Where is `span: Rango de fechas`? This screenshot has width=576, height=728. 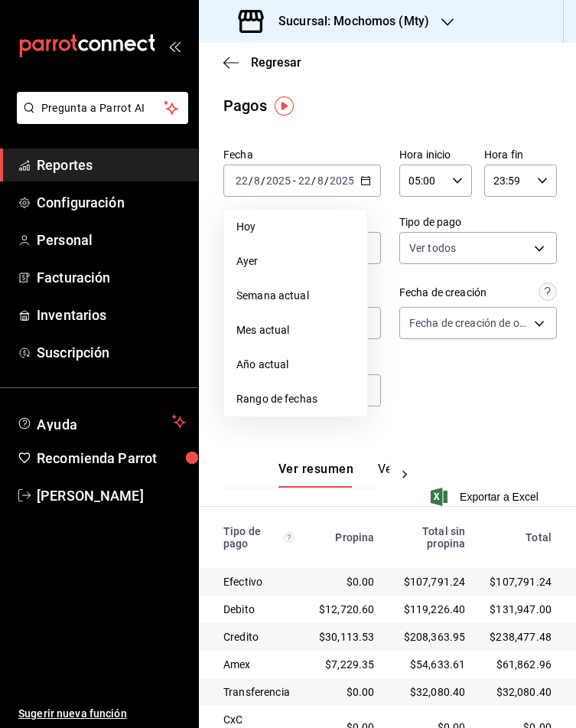 span: Rango de fechas is located at coordinates (296, 399).